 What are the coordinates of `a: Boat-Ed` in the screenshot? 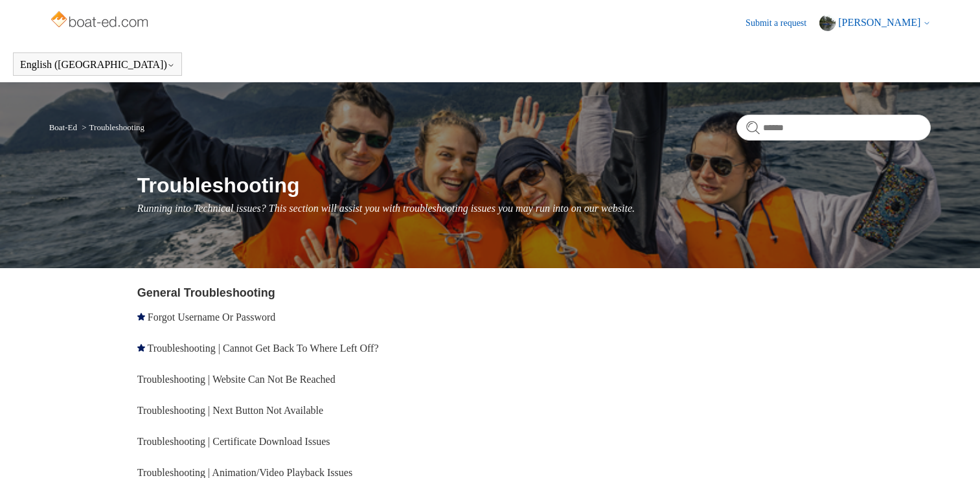 It's located at (63, 127).